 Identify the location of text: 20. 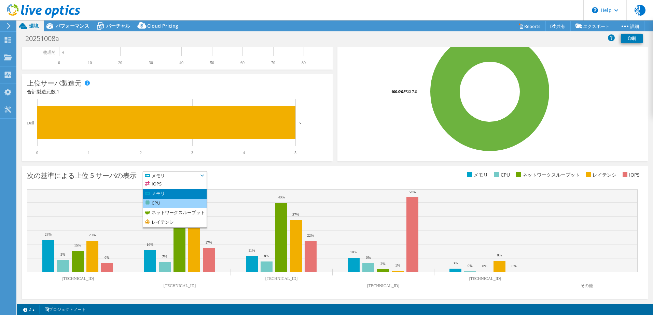
(120, 63).